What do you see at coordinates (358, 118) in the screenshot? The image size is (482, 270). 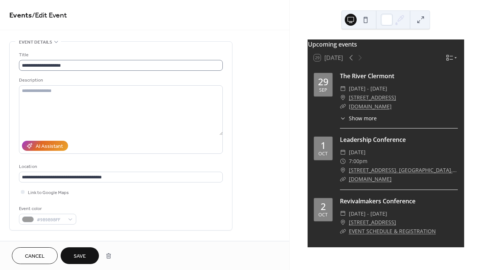 I see `button: ​Show more` at bounding box center [358, 118].